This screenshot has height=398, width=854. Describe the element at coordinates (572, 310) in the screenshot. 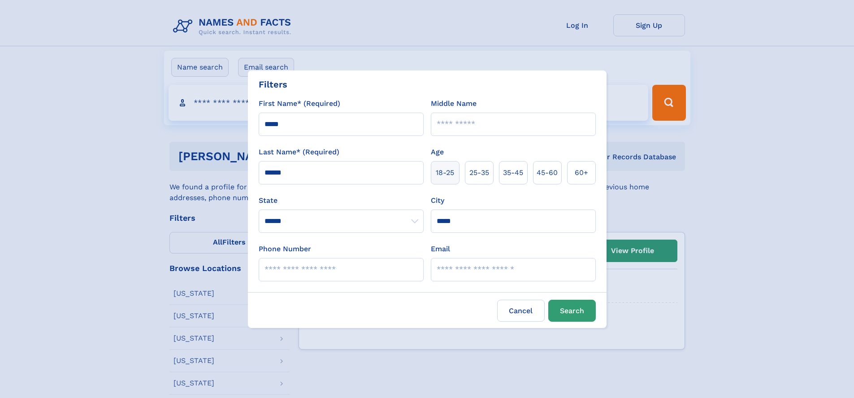

I see `button: Search` at that location.